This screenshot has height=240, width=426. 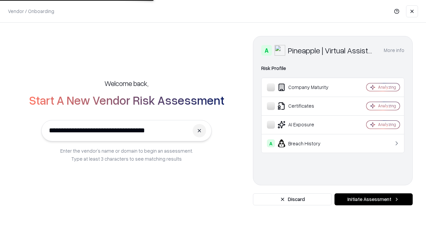 I want to click on div: Certificates, so click(x=307, y=106).